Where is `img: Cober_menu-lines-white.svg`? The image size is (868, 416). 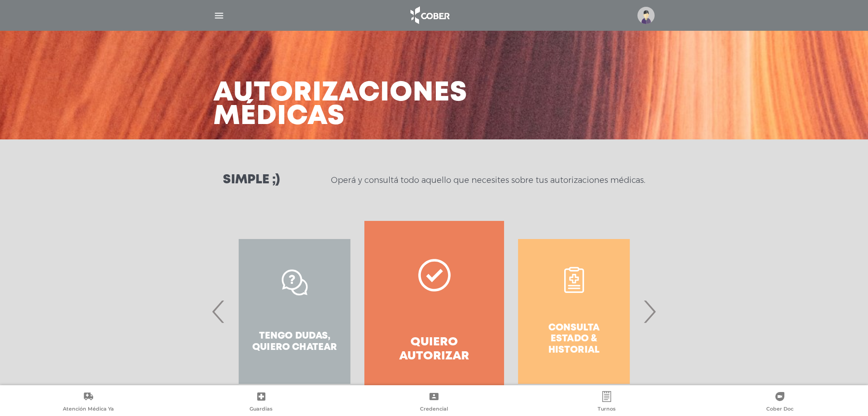 img: Cober_menu-lines-white.svg is located at coordinates (219, 15).